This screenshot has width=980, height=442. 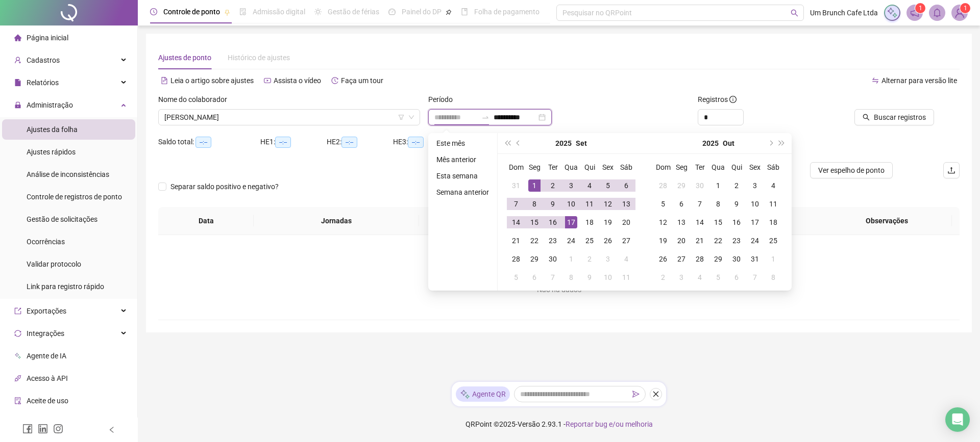 What do you see at coordinates (663, 259) in the screenshot?
I see `td: 2025-10-26` at bounding box center [663, 259].